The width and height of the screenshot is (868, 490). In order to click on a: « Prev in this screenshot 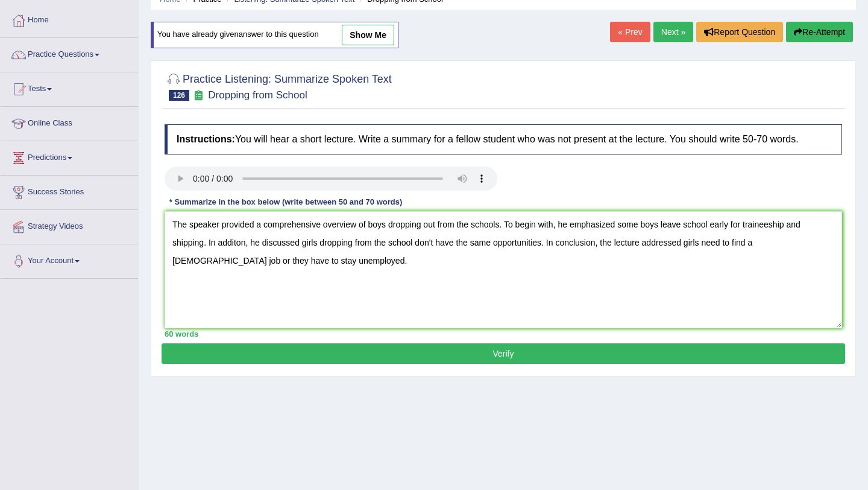, I will do `click(630, 32)`.